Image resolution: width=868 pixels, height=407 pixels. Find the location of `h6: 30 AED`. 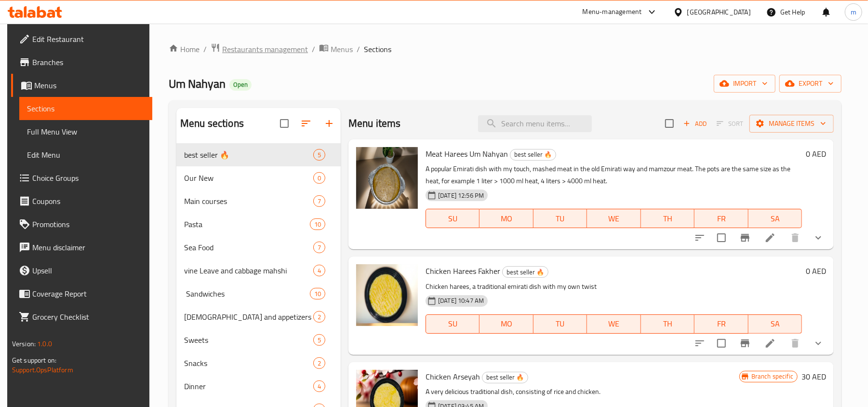

h6: 30 AED is located at coordinates (814, 377).